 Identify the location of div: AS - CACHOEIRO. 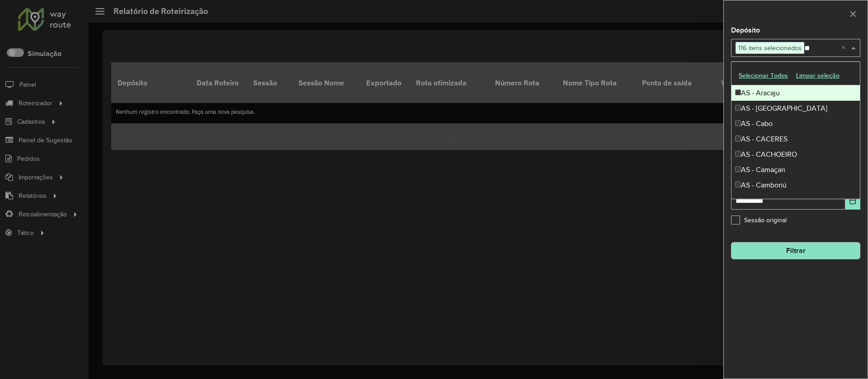
(795, 155).